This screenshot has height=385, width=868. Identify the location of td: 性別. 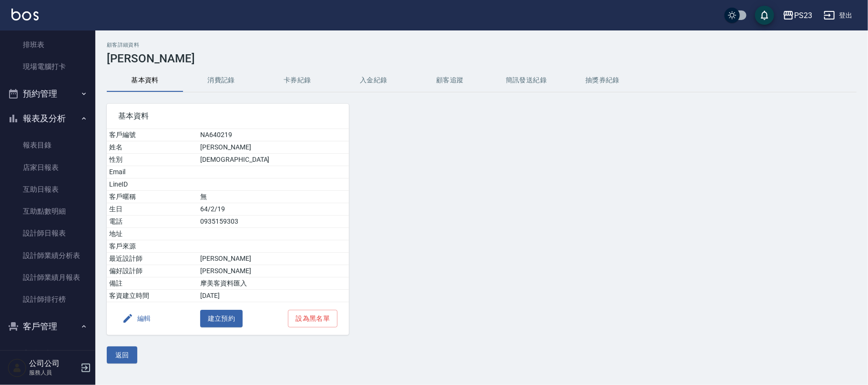
(152, 160).